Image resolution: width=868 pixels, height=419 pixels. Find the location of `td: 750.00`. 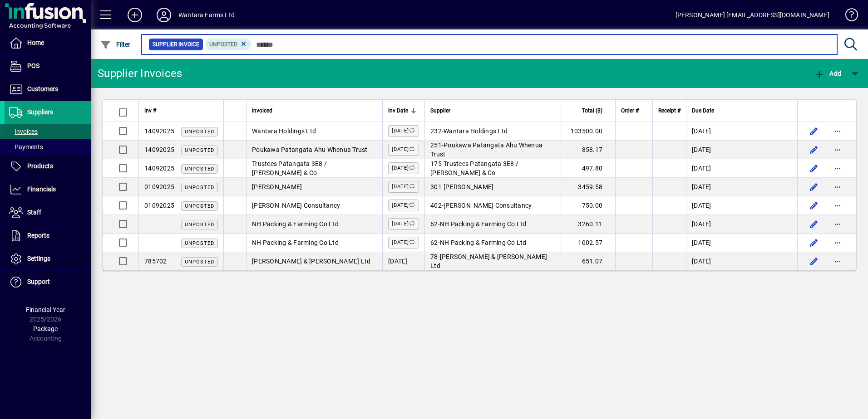

td: 750.00 is located at coordinates (588, 205).